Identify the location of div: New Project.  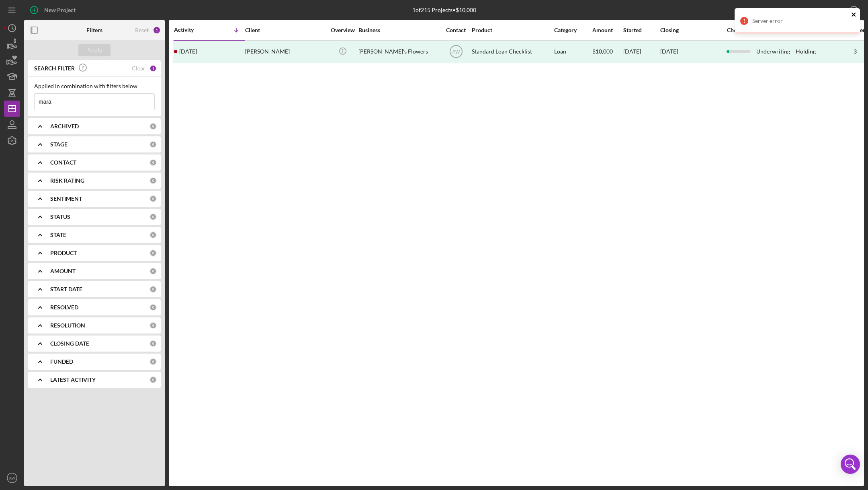
(60, 10).